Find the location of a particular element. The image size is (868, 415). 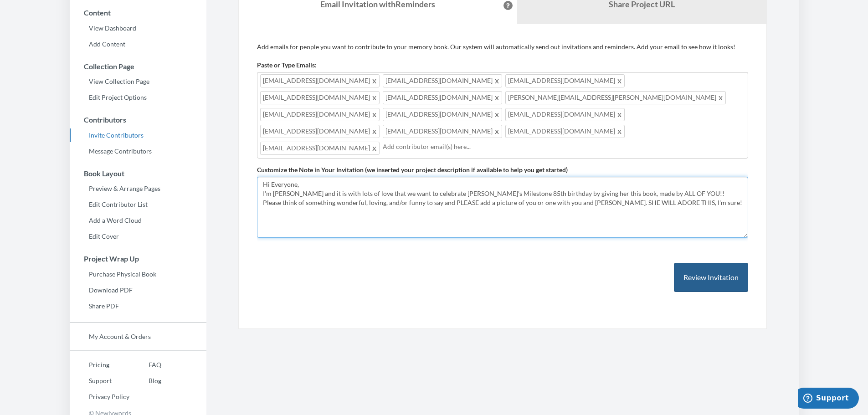

h3: Book Layout is located at coordinates (138, 173).